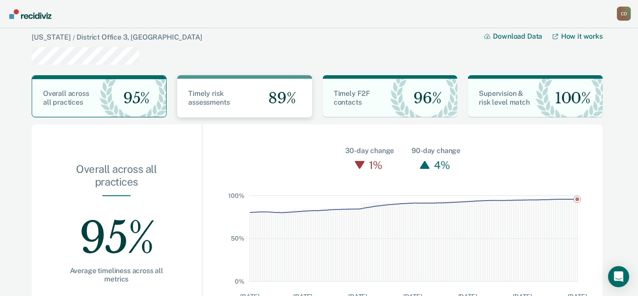 The image size is (638, 296). What do you see at coordinates (66, 98) in the screenshot?
I see `span: Overall across all practices` at bounding box center [66, 98].